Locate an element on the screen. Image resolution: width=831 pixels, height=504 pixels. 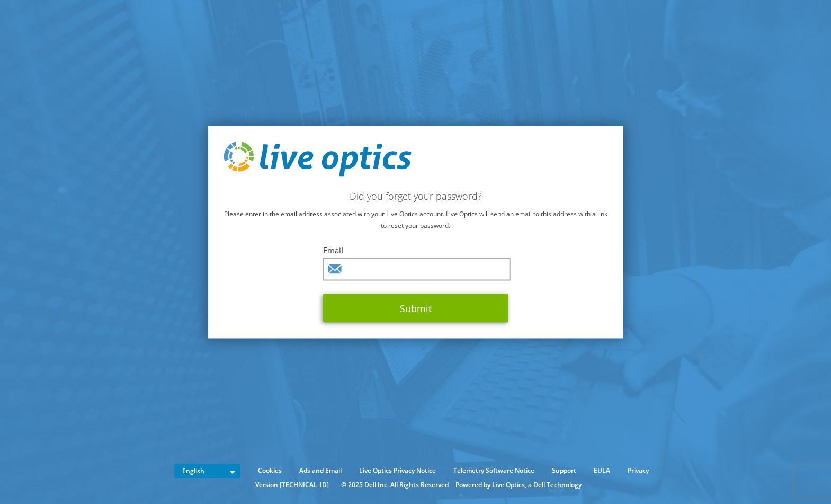
a: Cookies is located at coordinates (270, 470).